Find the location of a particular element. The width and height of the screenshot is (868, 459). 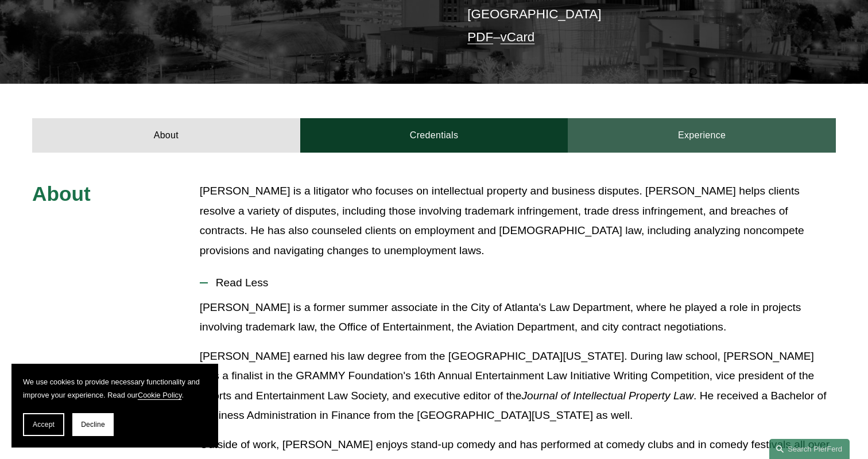

a: Cookie Policy is located at coordinates (160, 394).